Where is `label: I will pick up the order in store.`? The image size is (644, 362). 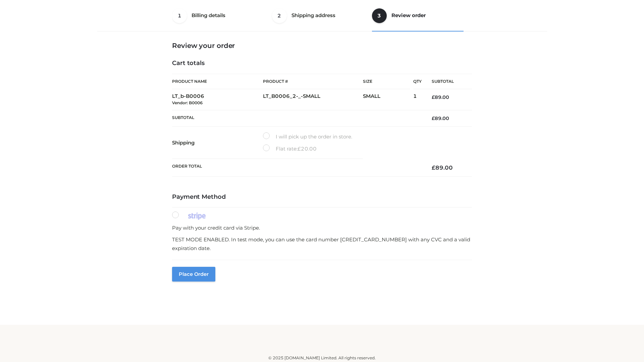
label: I will pick up the order in store. is located at coordinates (308, 136).